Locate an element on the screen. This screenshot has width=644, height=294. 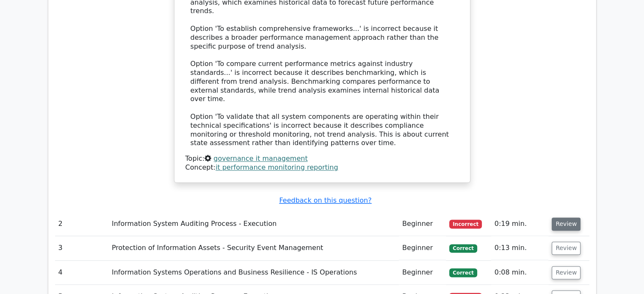
a: Feedback on this question? is located at coordinates (325, 200).